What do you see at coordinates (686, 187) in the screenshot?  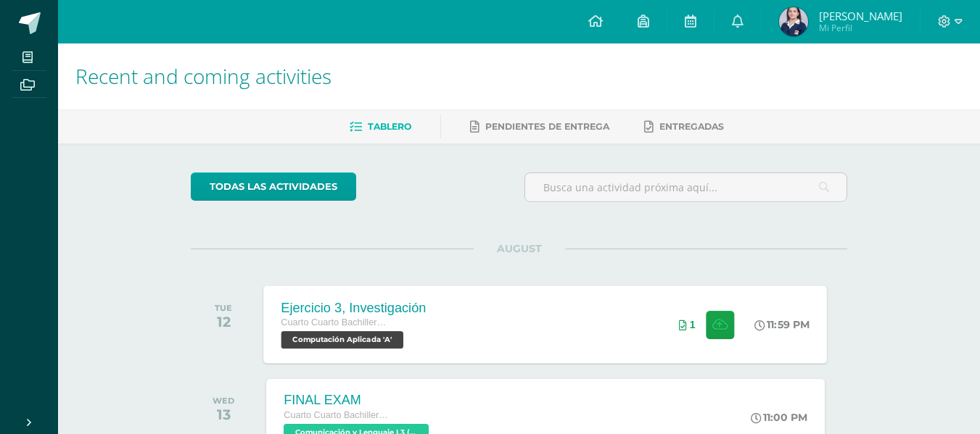 I see `input: Busca una actividad próxima aquí...` at bounding box center [686, 187].